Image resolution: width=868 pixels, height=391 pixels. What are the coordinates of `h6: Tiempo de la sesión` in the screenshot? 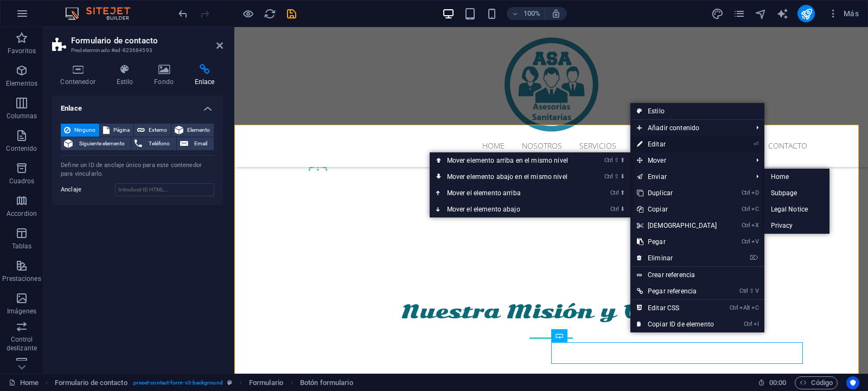 It's located at (772, 383).